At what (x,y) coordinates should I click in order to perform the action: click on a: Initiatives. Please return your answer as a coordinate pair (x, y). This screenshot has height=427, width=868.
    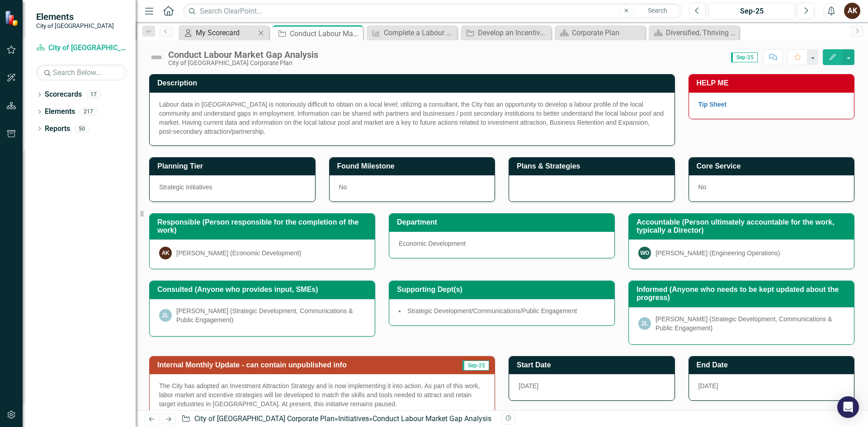
    Looking at the image, I should click on (353, 419).